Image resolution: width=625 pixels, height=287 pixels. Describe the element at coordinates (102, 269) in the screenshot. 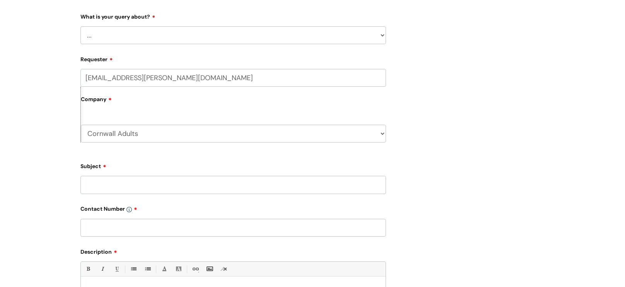

I see `a: Italic (Ctrl-I)` at that location.